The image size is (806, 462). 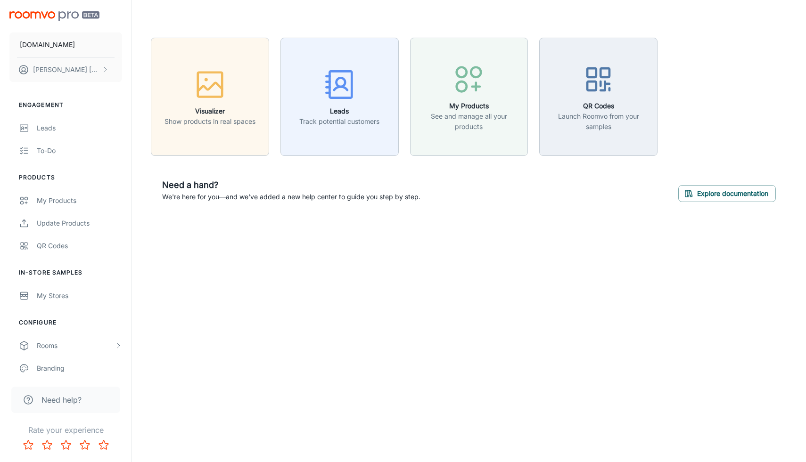 I want to click on p: Launch Roomvo from your samples, so click(x=598, y=122).